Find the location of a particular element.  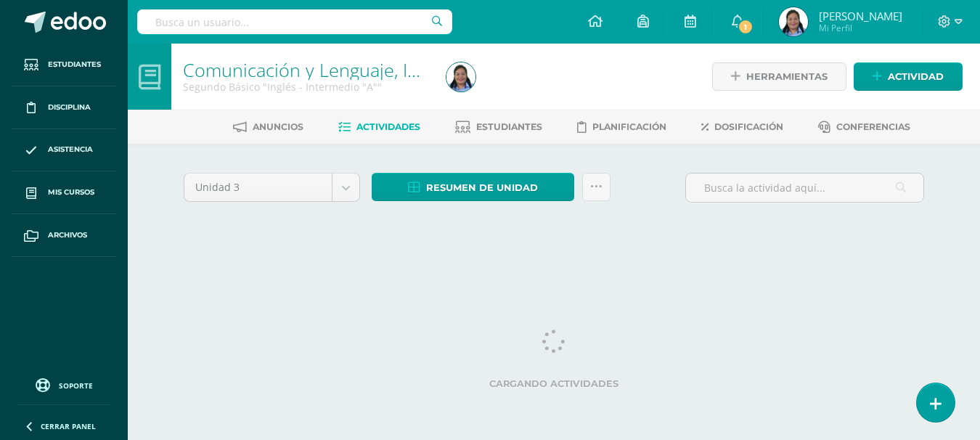

span: Conferencias is located at coordinates (873, 127).